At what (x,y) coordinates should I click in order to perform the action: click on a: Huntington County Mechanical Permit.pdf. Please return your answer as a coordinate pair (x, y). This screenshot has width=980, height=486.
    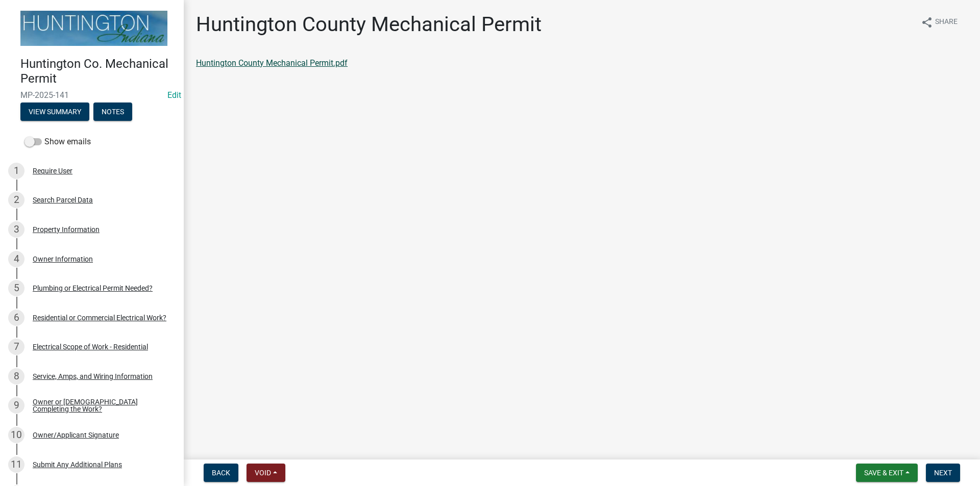
    Looking at the image, I should click on (271, 63).